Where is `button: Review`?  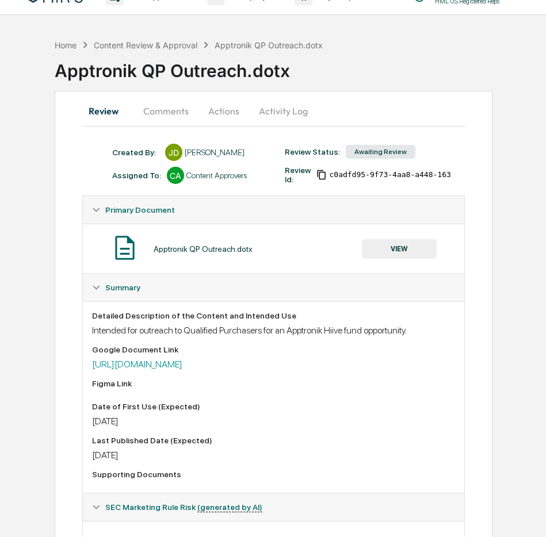
button: Review is located at coordinates (108, 111).